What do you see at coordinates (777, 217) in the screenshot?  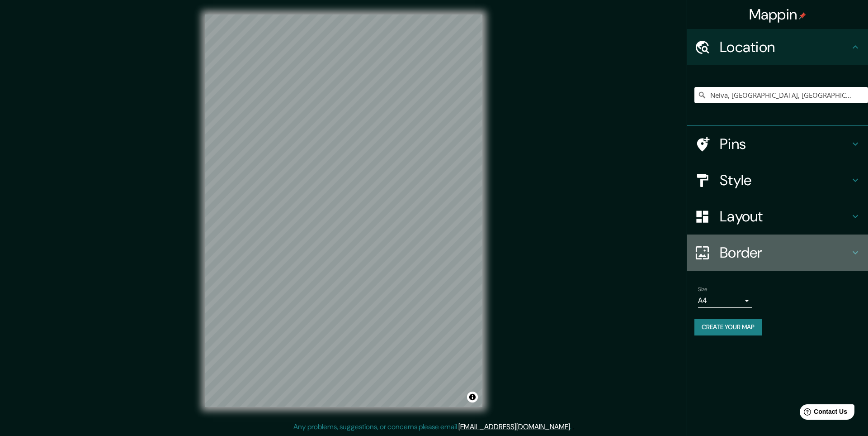 I see `div: Layout` at bounding box center [777, 217].